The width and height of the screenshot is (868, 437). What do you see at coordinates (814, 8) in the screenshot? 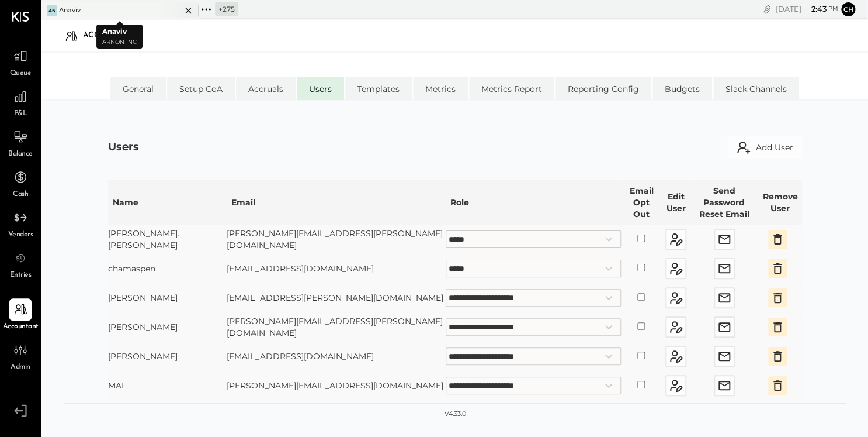
I see `span: 2 : 43` at bounding box center [814, 8].